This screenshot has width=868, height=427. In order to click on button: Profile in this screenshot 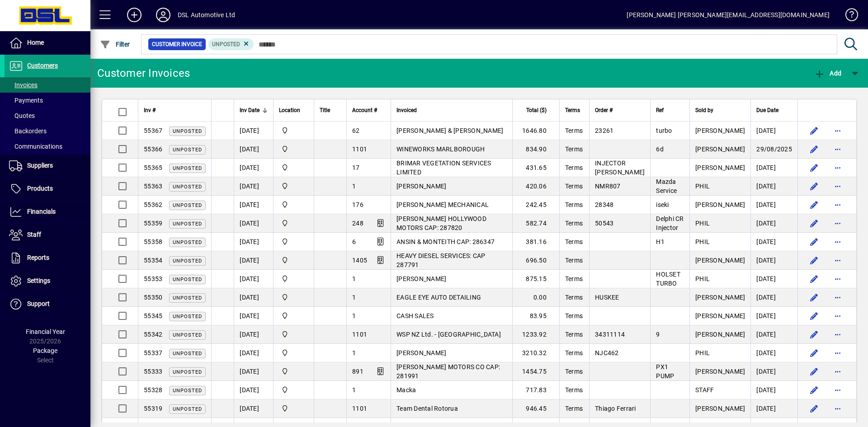, I will do `click(163, 15)`.